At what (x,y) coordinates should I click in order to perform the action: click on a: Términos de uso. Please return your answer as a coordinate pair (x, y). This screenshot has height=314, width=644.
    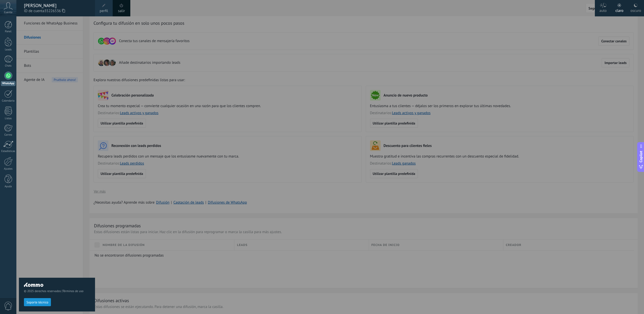
    Looking at the image, I should click on (73, 291).